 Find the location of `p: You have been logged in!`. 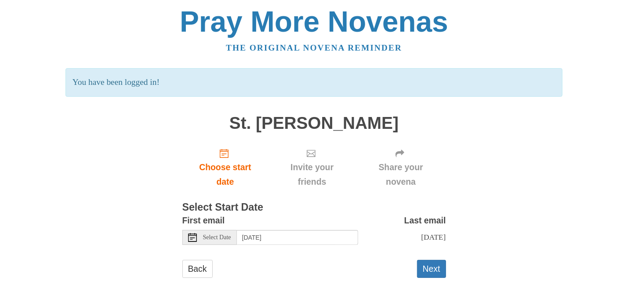

p: You have been logged in! is located at coordinates (314, 82).